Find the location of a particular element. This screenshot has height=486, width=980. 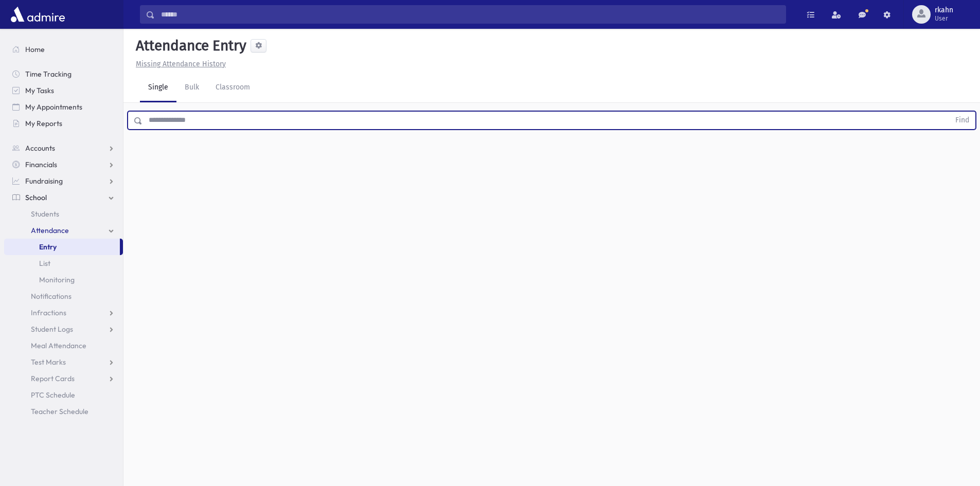

input: Search is located at coordinates (470, 14).